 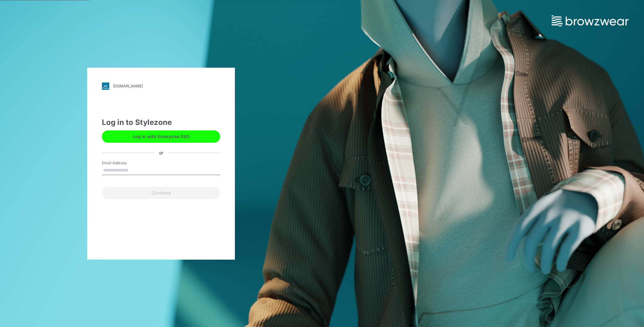 What do you see at coordinates (161, 136) in the screenshot?
I see `button: Log in with Enterprise SSO` at bounding box center [161, 136].